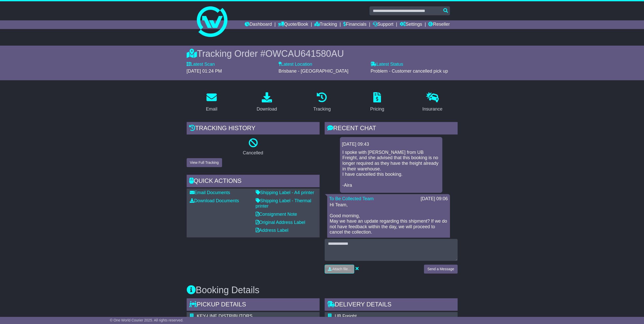  I want to click on div: Download, so click(267, 109).